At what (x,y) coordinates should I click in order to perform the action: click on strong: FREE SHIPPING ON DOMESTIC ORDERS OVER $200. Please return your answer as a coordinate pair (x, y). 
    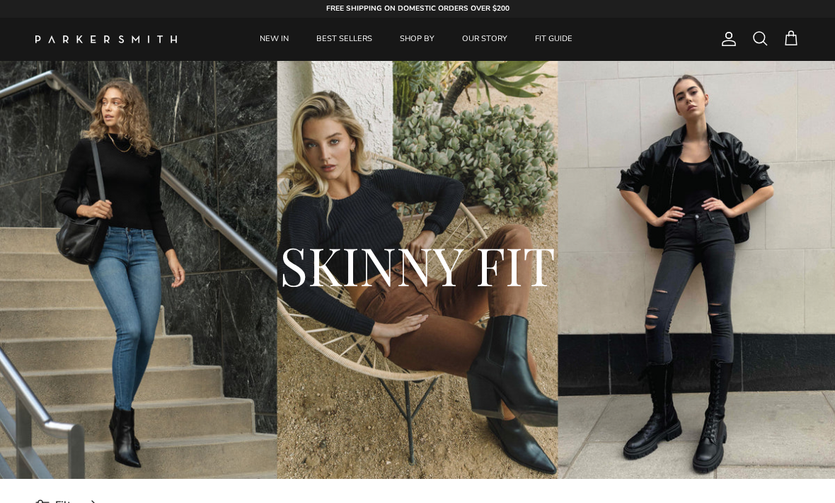
    Looking at the image, I should click on (418, 8).